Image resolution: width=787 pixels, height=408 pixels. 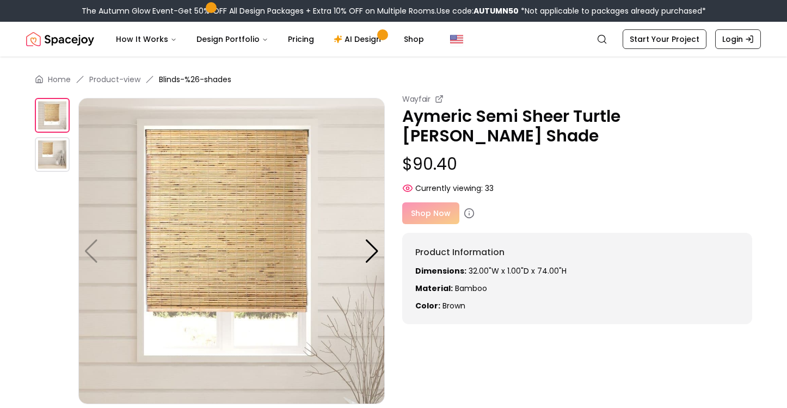 What do you see at coordinates (454, 306) in the screenshot?
I see `span: brown` at bounding box center [454, 306].